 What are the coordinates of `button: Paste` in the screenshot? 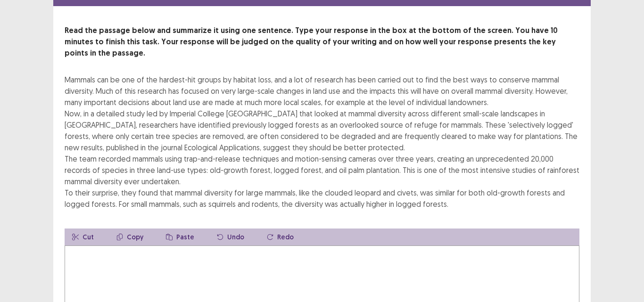 It's located at (180, 237).